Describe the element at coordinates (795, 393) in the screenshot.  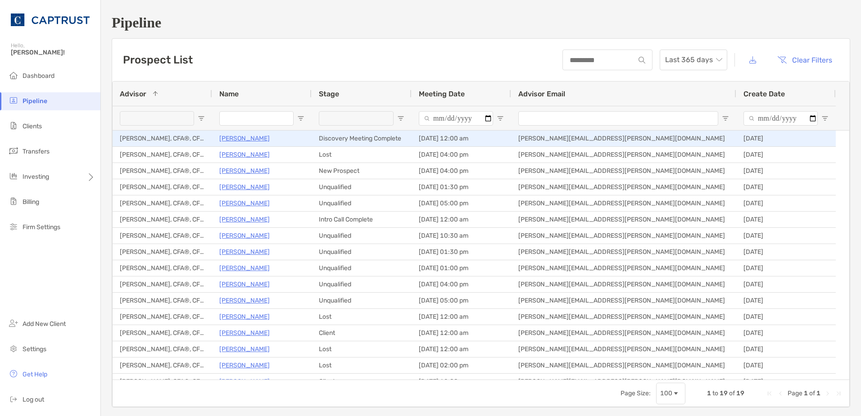
I see `span: Page` at that location.